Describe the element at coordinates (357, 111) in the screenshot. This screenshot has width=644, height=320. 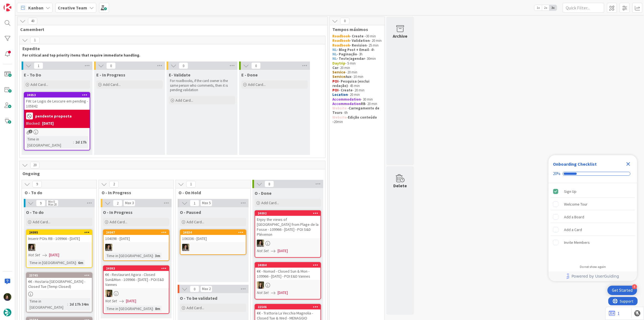
I see `p: - - 6h` at that location.